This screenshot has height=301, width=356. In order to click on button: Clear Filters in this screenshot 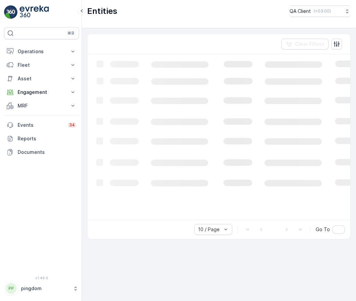, I will do `click(305, 44)`.